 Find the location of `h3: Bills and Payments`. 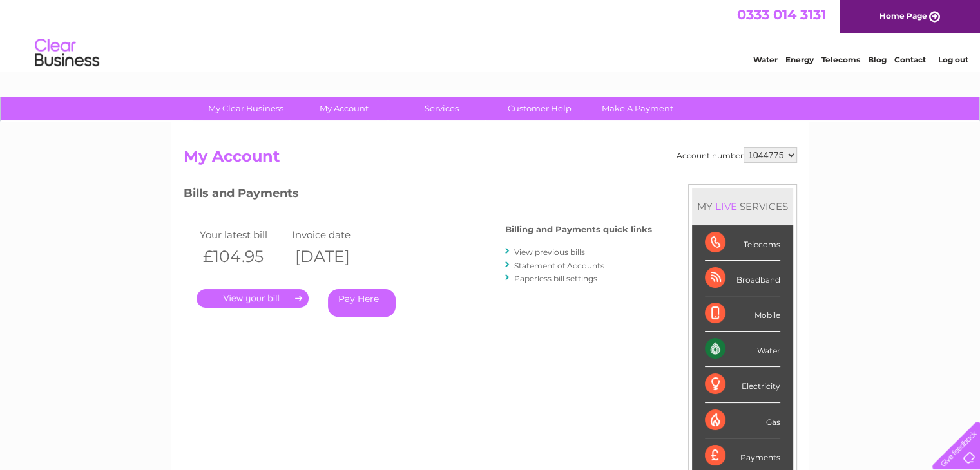

h3: Bills and Payments is located at coordinates (418, 195).